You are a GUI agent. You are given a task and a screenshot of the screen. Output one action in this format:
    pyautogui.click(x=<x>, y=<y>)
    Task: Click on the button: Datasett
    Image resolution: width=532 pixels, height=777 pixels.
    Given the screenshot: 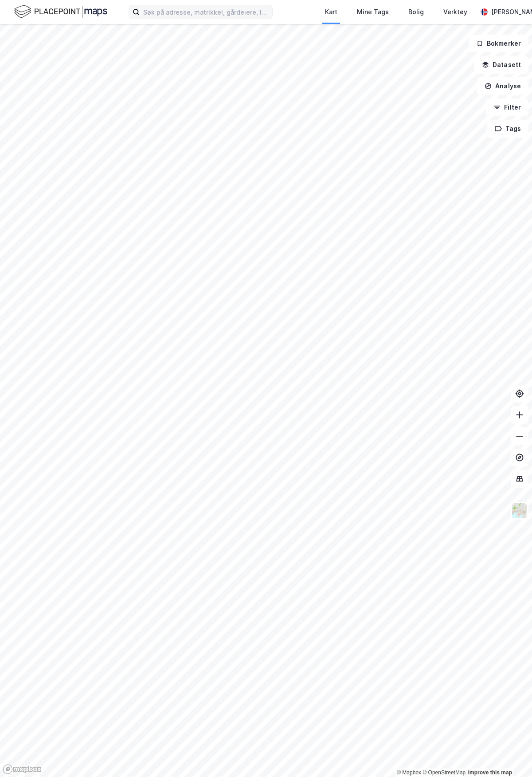 What is the action you would take?
    pyautogui.click(x=502, y=65)
    